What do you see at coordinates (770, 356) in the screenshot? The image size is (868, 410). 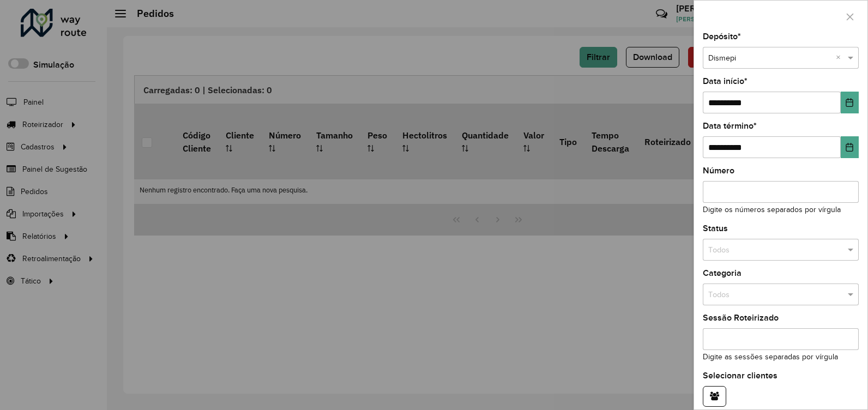 I see `small: Digite as sessões separadas por vírgula` at bounding box center [770, 356].